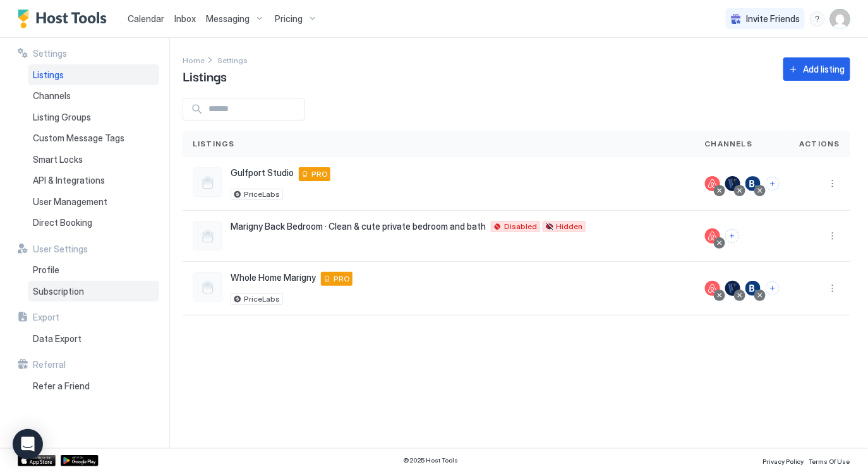  I want to click on a: Terms Of Use, so click(830, 460).